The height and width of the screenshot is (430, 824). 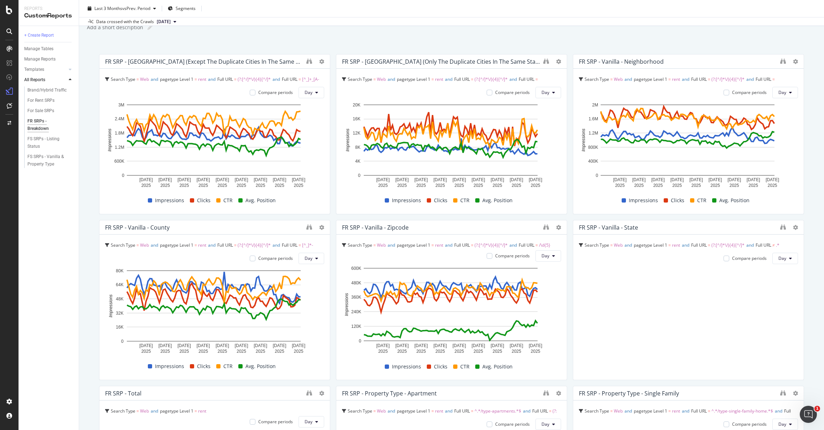 I want to click on a: For Rent SRPs, so click(x=51, y=100).